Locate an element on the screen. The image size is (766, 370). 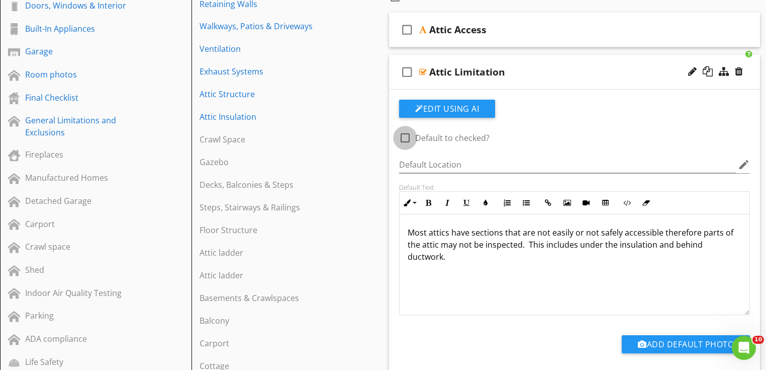
div: Final Checklist is located at coordinates (84, 98).